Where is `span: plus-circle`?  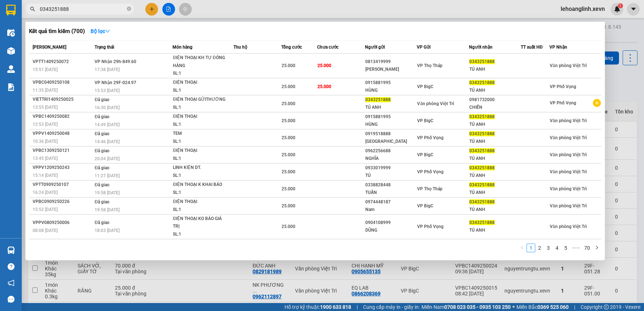
span: plus-circle is located at coordinates (597, 103).